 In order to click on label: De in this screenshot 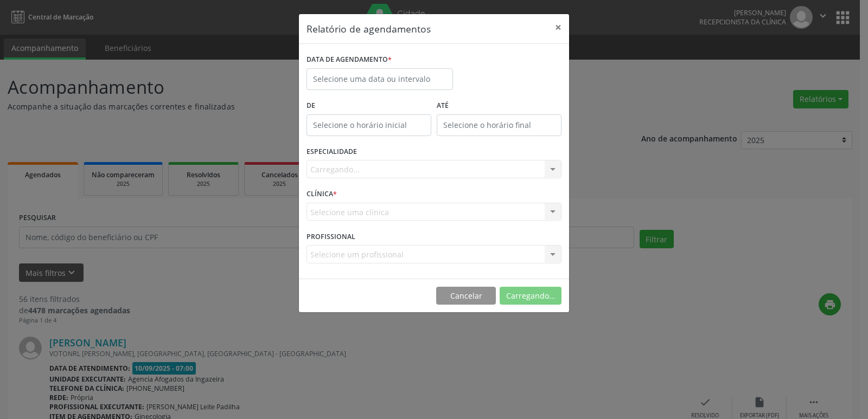, I will do `click(369, 105)`.